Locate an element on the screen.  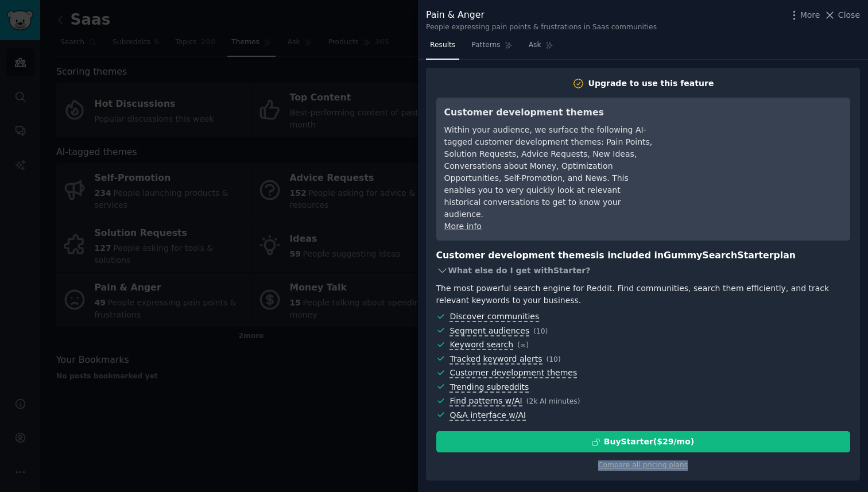
span: Segment audiences is located at coordinates (489, 331).